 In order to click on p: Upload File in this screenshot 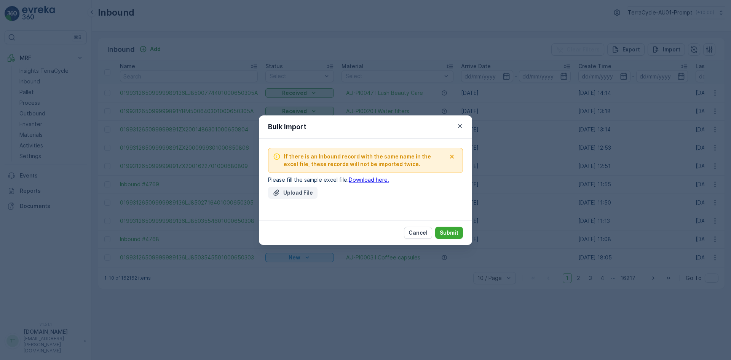, I will do `click(298, 193)`.